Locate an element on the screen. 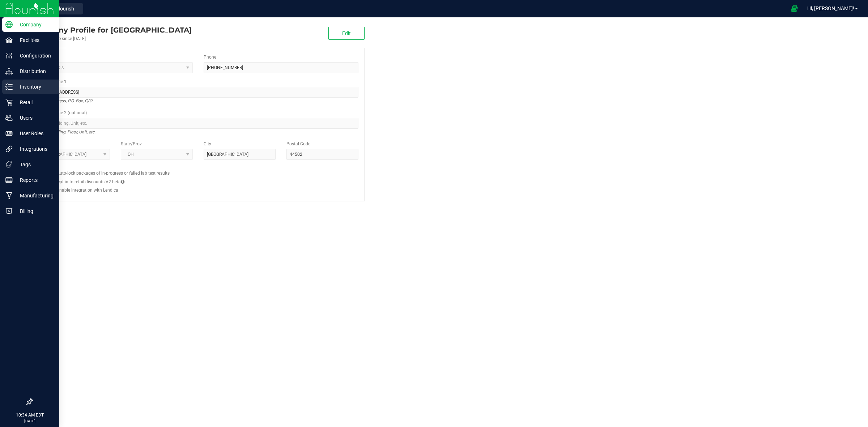 This screenshot has width=868, height=427. inline-svg: Reports is located at coordinates (9, 180).